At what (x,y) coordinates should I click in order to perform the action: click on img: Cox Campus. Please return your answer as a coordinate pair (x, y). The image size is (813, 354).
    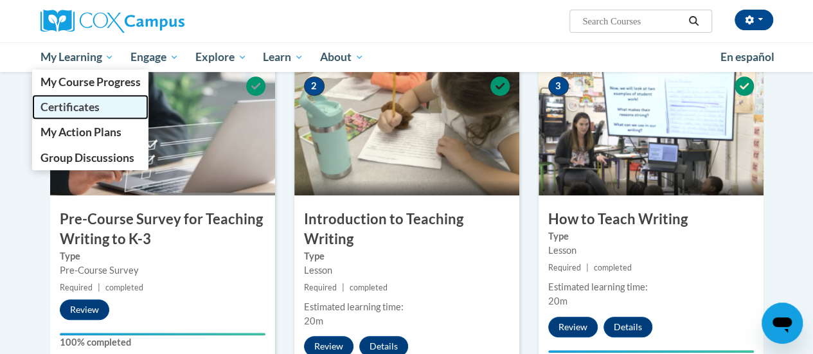
    Looking at the image, I should click on (112, 21).